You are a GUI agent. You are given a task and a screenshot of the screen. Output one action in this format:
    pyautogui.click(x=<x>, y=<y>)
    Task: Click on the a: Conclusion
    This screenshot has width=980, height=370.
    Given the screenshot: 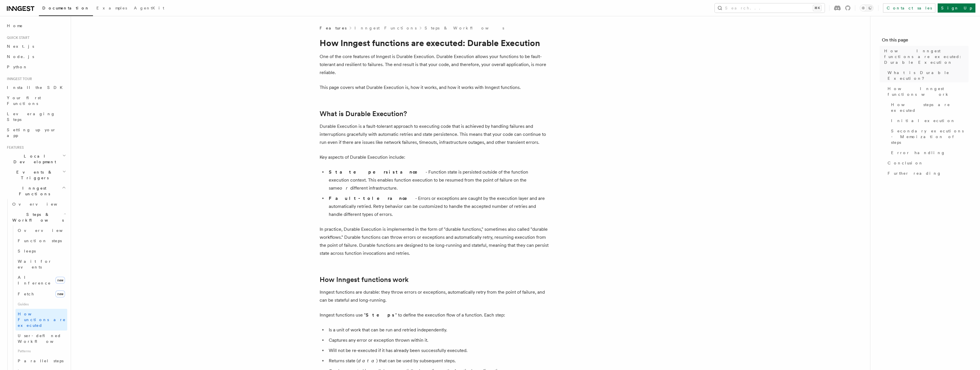 What is the action you would take?
    pyautogui.click(x=927, y=163)
    